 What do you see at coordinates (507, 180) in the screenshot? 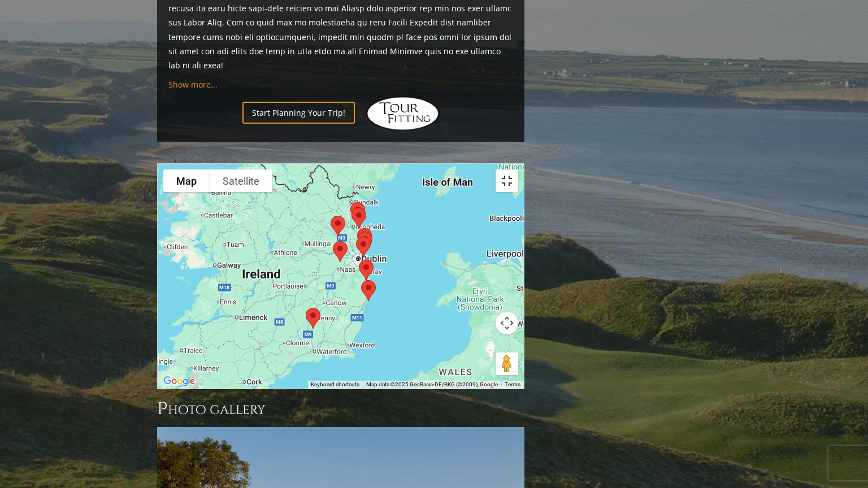
I see `button: Toggle fullscreen view` at bounding box center [507, 180].